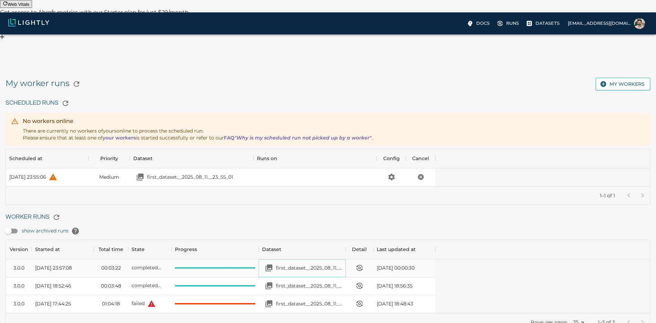  Describe the element at coordinates (509, 23) in the screenshot. I see `label: Runs` at that location.